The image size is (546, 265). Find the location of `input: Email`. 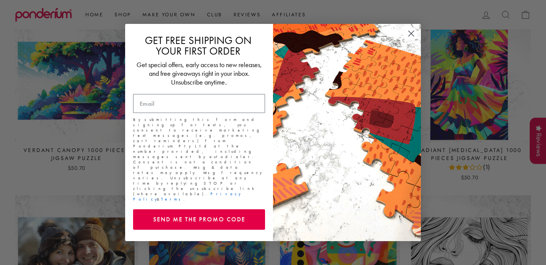

input: Email is located at coordinates (199, 104).